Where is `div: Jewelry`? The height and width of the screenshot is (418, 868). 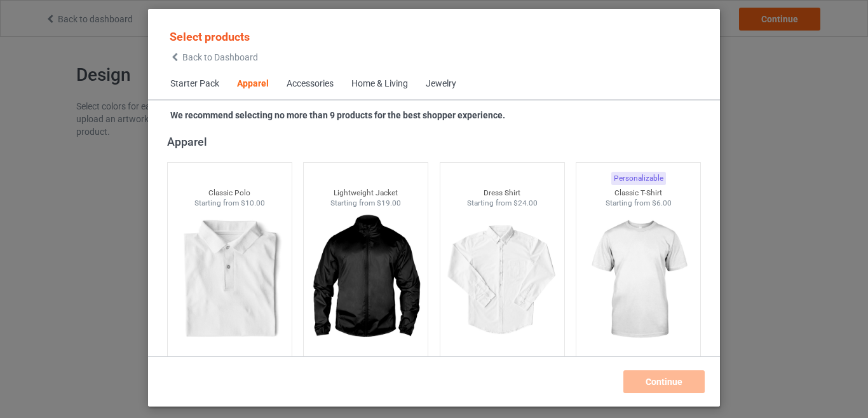
div: Jewelry is located at coordinates (441, 84).